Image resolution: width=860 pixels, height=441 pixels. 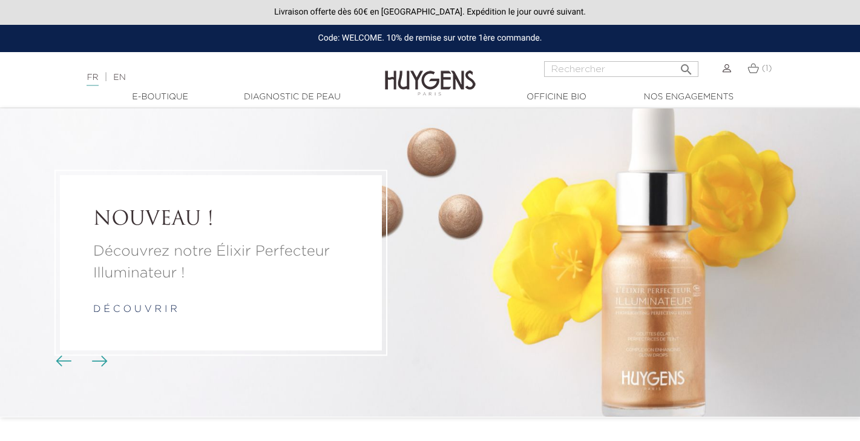 What do you see at coordinates (557, 97) in the screenshot?
I see `a: Officine Bio` at bounding box center [557, 97].